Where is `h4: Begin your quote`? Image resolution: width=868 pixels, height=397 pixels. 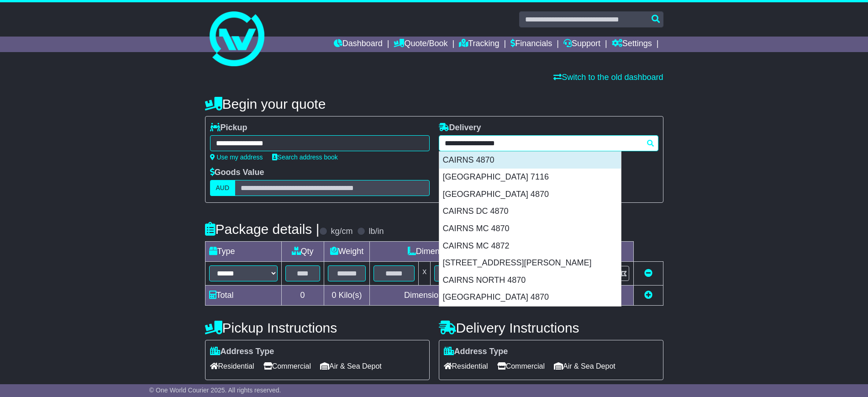 h4: Begin your quote is located at coordinates (435, 103).